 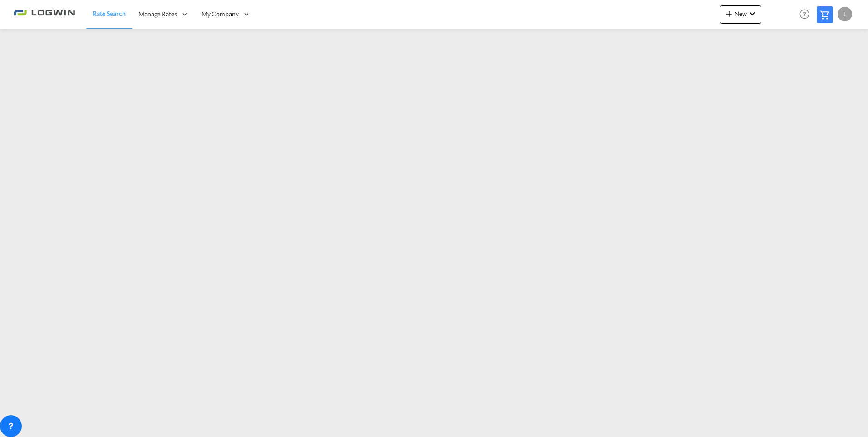 What do you see at coordinates (804, 14) in the screenshot?
I see `span: Help` at bounding box center [804, 14].